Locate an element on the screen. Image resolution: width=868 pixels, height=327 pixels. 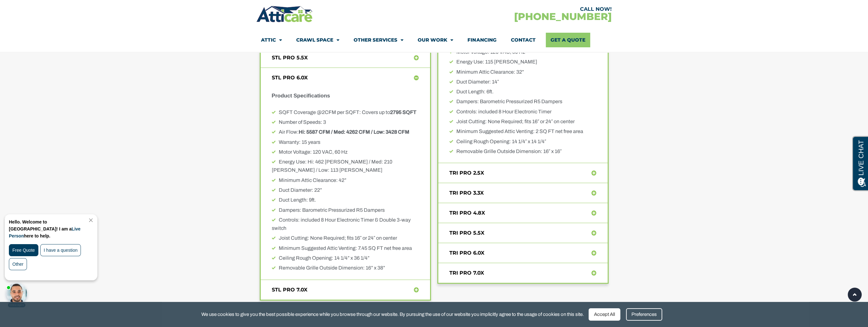
b: 2795 SQFT is located at coordinates (403, 112).